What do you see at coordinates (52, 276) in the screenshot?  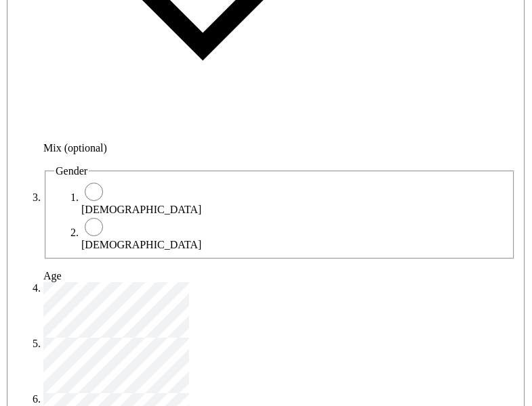 I see `label: Age` at bounding box center [52, 276].